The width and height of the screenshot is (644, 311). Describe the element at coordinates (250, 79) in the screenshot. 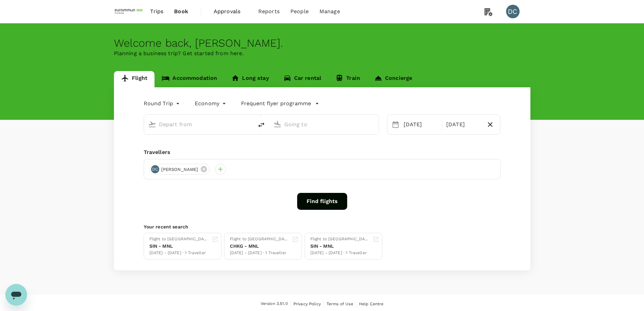

I see `a: Long stay` at that location.